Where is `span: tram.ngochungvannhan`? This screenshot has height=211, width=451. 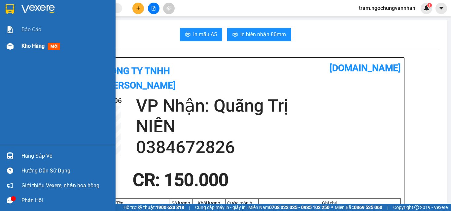 span: tram.ngochungvannhan is located at coordinates (387, 8).